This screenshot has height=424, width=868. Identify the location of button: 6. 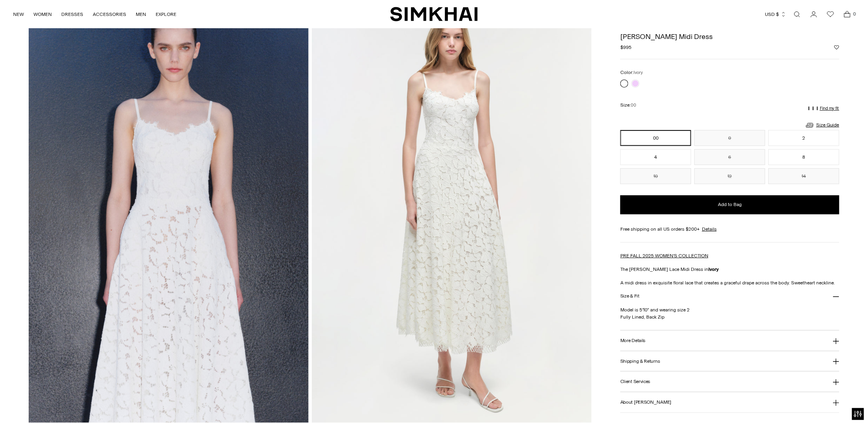
(729, 157).